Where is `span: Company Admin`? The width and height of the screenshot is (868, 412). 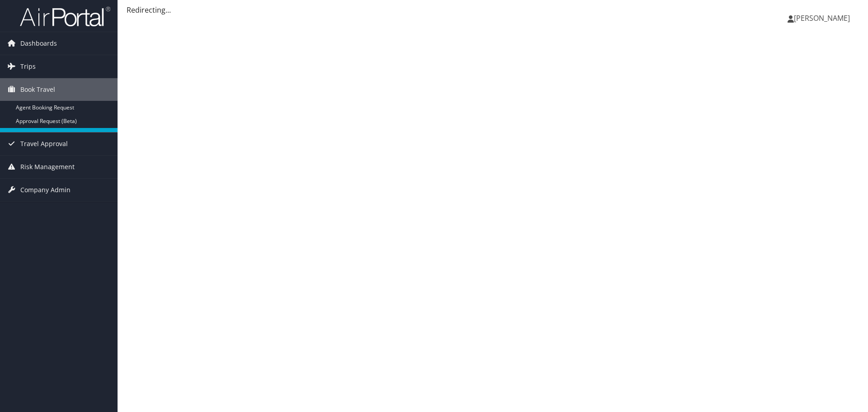
span: Company Admin is located at coordinates (45, 190).